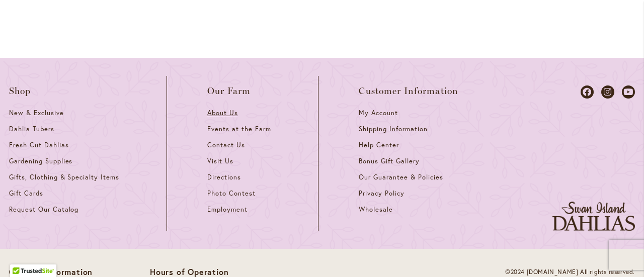 Image resolution: width=644 pixels, height=277 pixels. I want to click on span: About Us, so click(223, 113).